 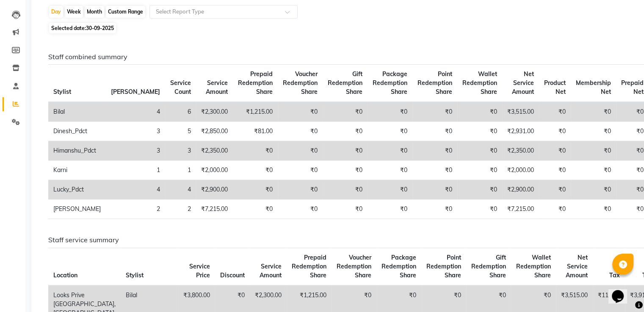 I want to click on span: Net Service Amount, so click(x=576, y=266).